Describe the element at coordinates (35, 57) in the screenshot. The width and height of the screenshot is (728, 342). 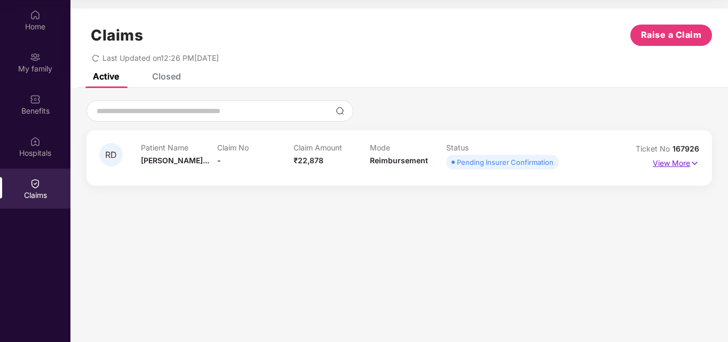
I see `img: svg+xml;base64,PHN2ZyB3aWR0aD0iMjAiIGhlaWdodD0iMjAiIHZpZXdCb3g9IjAgMCAyMCAyMCIgZmlsbD0ibm9uZSIgeG...` at that location.